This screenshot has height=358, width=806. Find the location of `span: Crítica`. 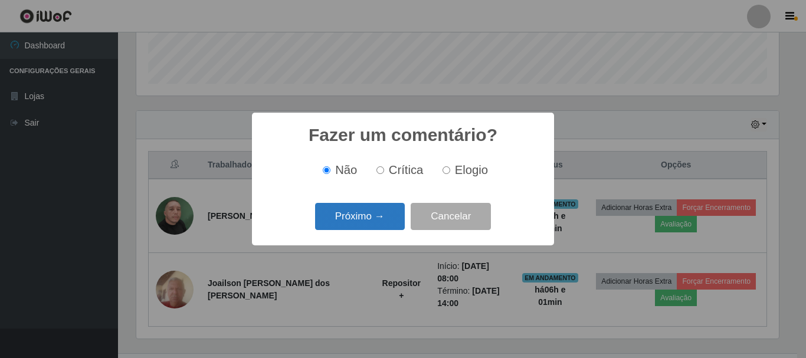

span: Crítica is located at coordinates (406, 170).